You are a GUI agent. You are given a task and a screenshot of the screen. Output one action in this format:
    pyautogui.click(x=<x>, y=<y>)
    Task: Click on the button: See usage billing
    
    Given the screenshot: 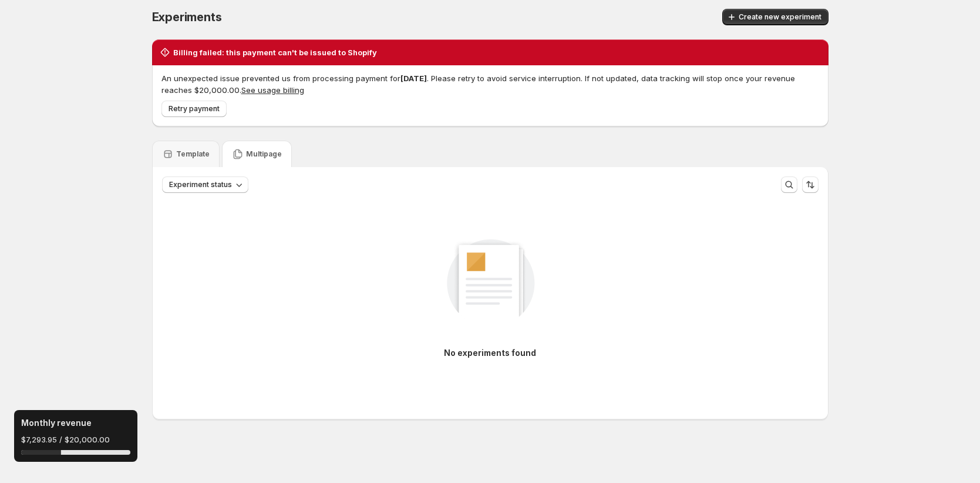 What is the action you would take?
    pyautogui.click(x=272, y=90)
    